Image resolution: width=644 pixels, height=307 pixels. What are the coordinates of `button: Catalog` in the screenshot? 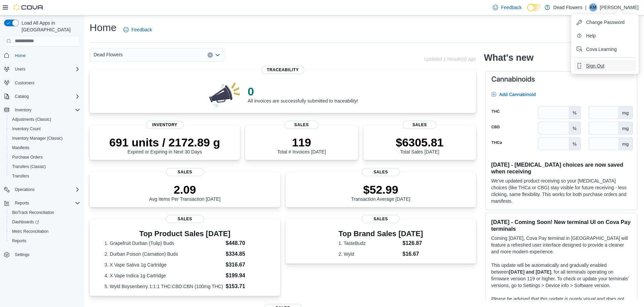 It's located at (22, 97).